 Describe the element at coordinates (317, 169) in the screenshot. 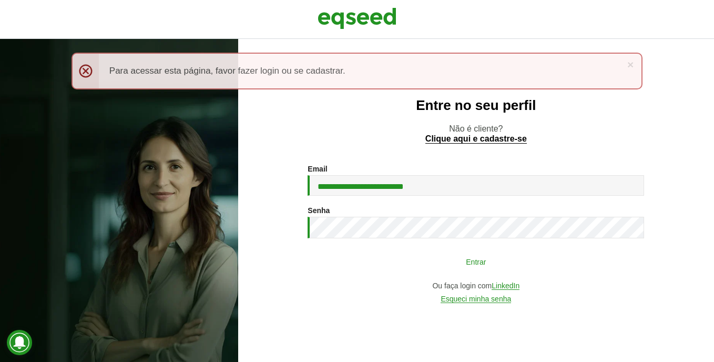

I see `label: Email` at that location.